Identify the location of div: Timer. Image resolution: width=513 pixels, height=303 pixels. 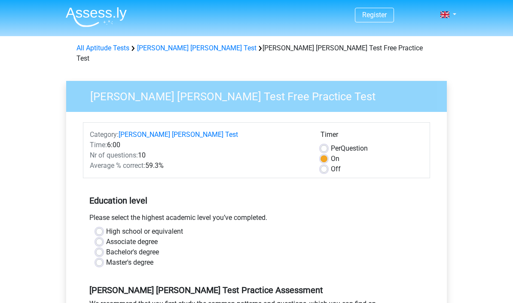
(372, 136).